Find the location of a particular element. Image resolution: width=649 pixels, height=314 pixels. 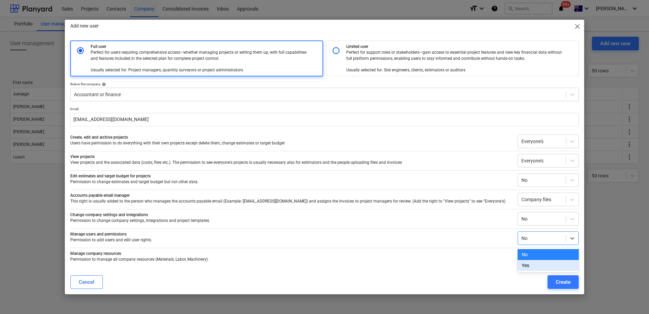

div: Yes is located at coordinates (548, 265).